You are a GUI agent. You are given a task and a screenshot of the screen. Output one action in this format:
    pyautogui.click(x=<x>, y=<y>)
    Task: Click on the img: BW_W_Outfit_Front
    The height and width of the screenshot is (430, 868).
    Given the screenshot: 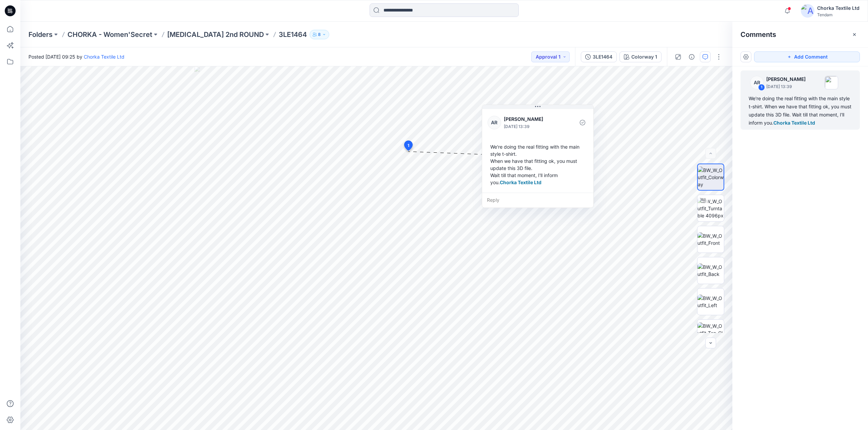 What is the action you would take?
    pyautogui.click(x=711, y=240)
    